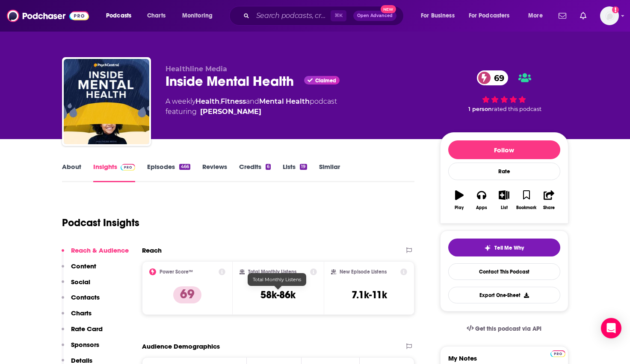  I want to click on h2: New Episode Listens, so click(362, 272).